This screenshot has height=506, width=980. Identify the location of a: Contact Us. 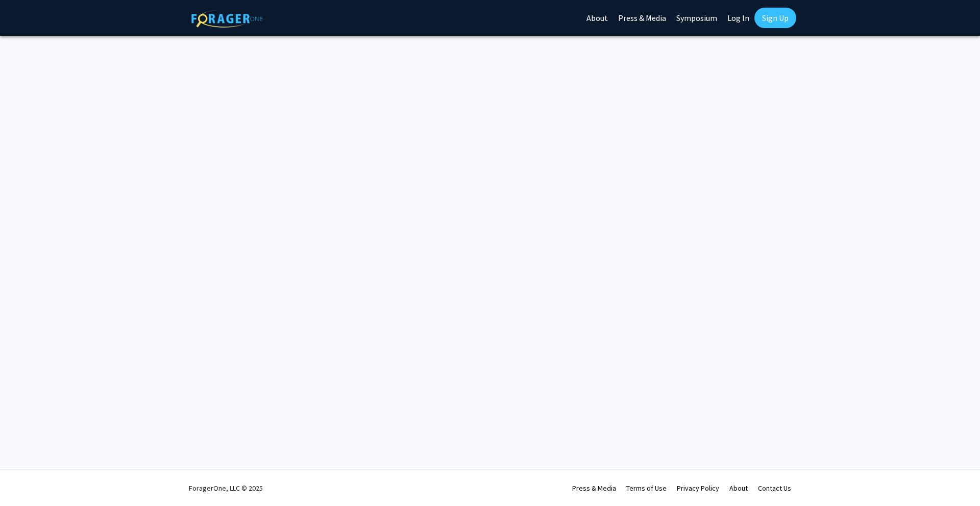
(775, 488).